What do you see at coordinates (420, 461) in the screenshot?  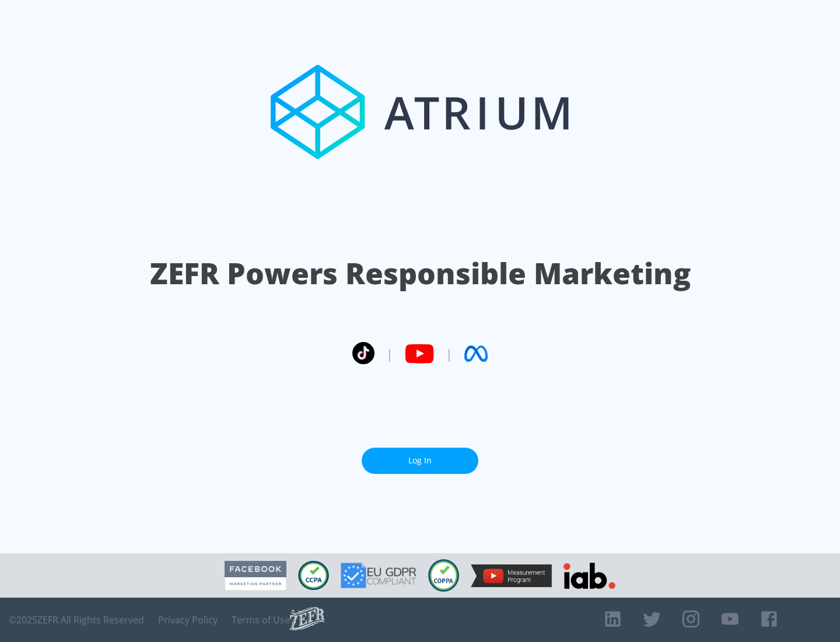 I see `a: Log In` at bounding box center [420, 461].